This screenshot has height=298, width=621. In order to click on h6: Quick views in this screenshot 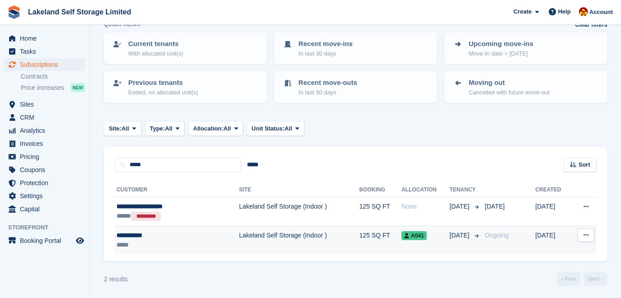, I will do `click(122, 24)`.